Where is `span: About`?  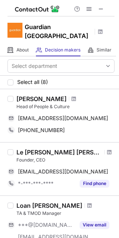
span: About is located at coordinates (22, 50).